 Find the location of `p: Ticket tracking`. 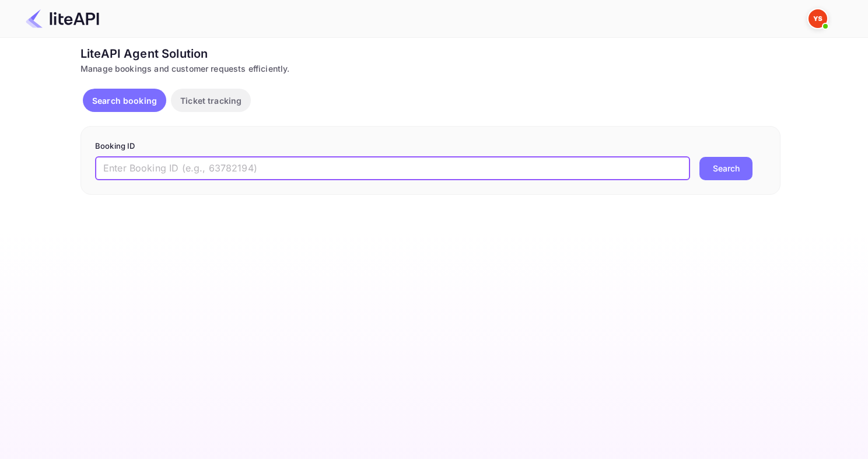

p: Ticket tracking is located at coordinates (210, 100).